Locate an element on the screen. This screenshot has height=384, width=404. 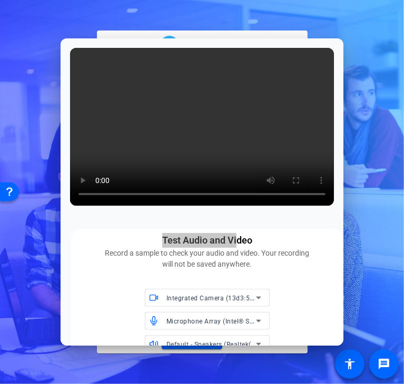
span: Microphone Array (Intel® Smart Sound Technology (Intel® SST)) is located at coordinates (265, 321).